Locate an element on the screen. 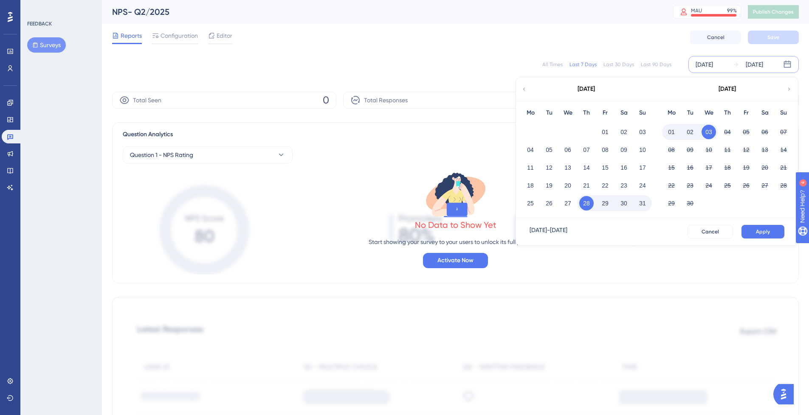 The image size is (809, 415). button: 25 is located at coordinates (530, 203).